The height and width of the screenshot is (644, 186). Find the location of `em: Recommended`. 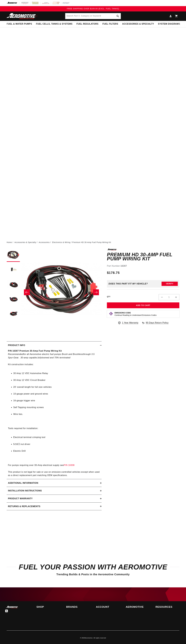

em: Recommended is located at coordinates (16, 354).